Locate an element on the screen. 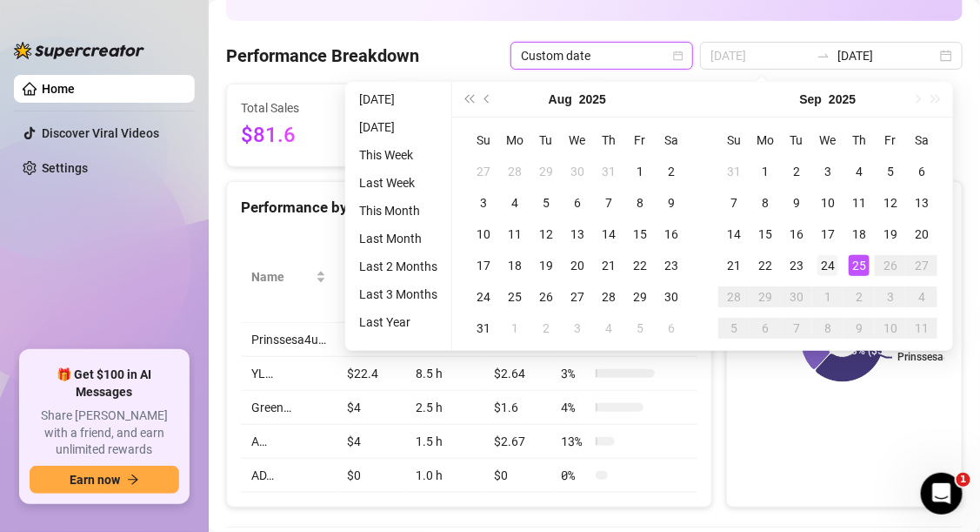 The height and width of the screenshot is (532, 980). td: 2025-08-03 is located at coordinates (484, 203).